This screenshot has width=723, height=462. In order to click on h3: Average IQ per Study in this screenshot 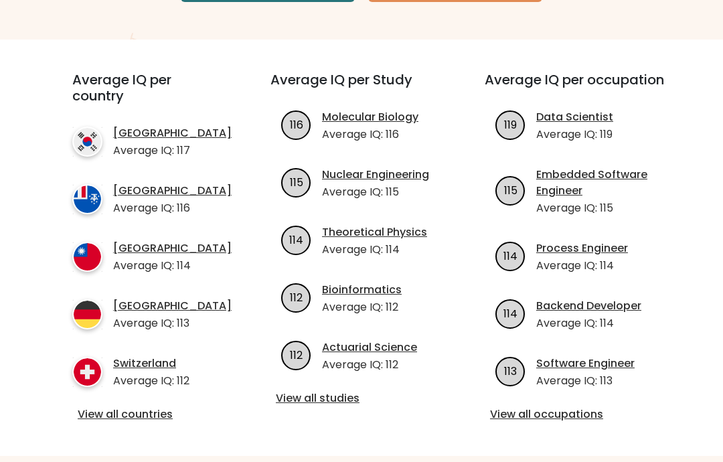, I will do `click(361, 88)`.